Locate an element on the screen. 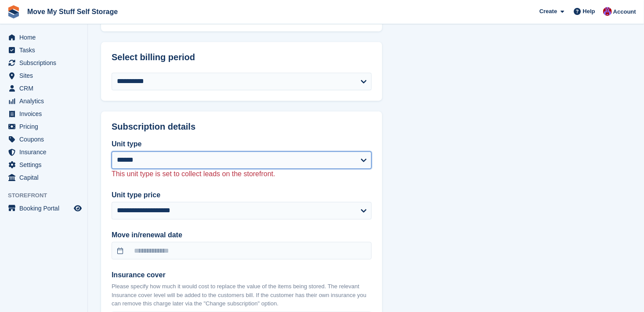 The width and height of the screenshot is (644, 312). span: Home is located at coordinates (45, 37).